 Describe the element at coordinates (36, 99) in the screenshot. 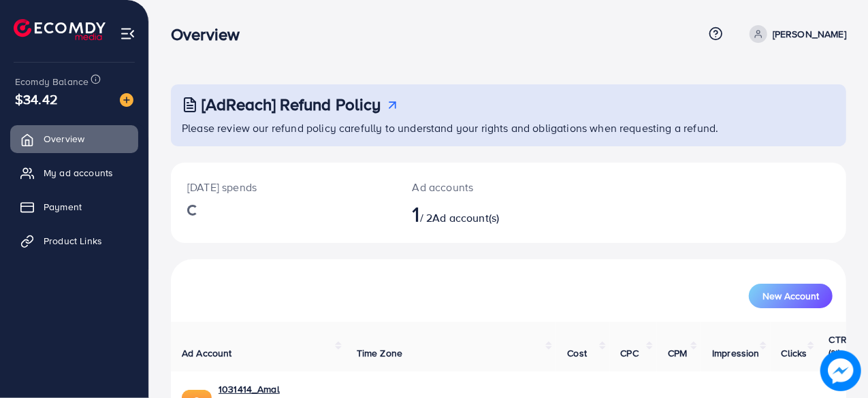

I see `span: $34.42` at that location.